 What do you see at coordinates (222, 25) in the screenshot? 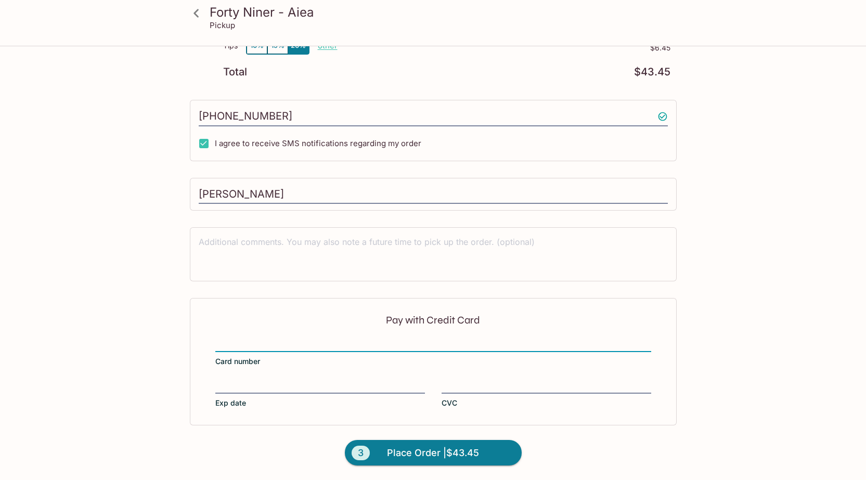
I see `p: Pickup` at bounding box center [222, 25].